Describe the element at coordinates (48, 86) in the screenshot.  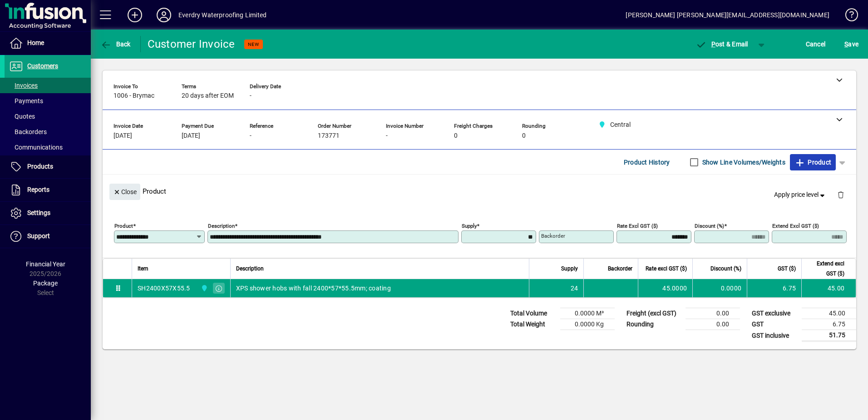
I see `a: Invoices` at that location.